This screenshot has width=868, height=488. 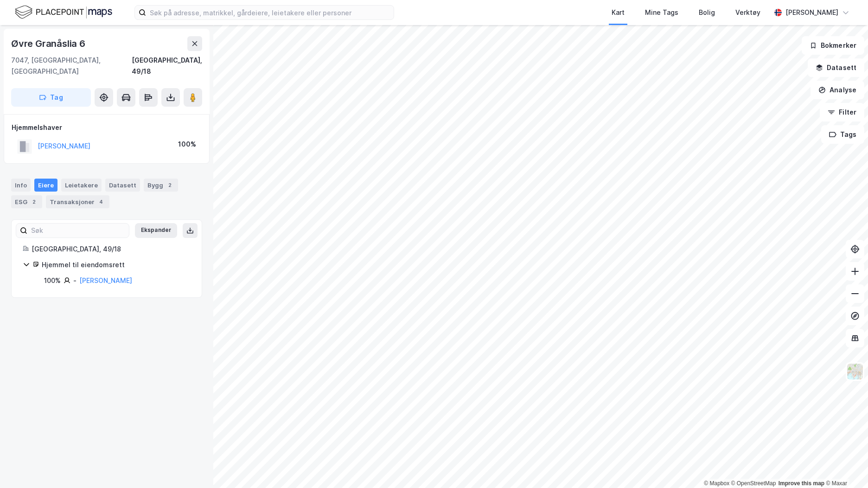 What do you see at coordinates (101, 201) in the screenshot?
I see `div: 4` at bounding box center [101, 201].